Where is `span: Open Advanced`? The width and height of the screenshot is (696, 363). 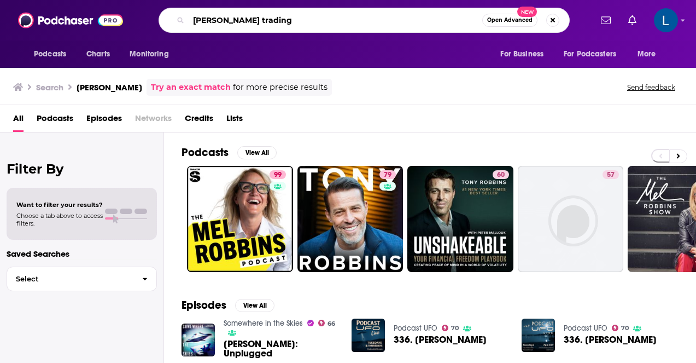 span: Open Advanced is located at coordinates (510, 20).